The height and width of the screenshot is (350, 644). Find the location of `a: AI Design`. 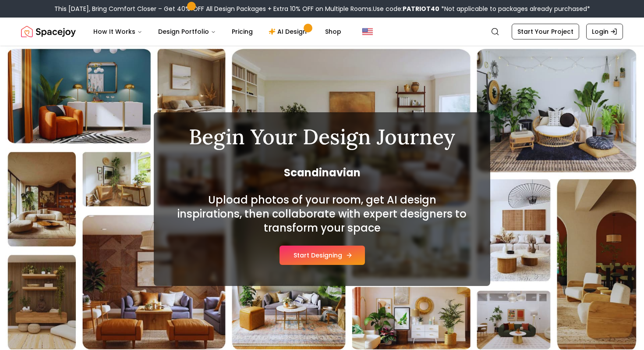

a: AI Design is located at coordinates (289, 32).